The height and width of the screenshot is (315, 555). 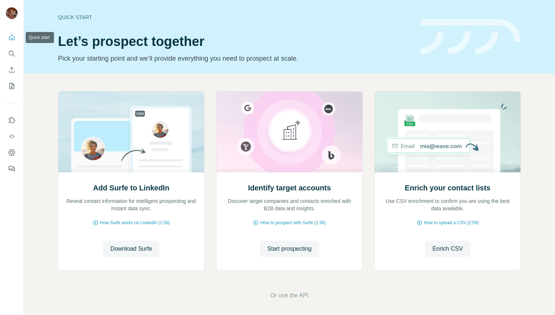 I want to click on h2: Enrich your contact lists, so click(x=447, y=188).